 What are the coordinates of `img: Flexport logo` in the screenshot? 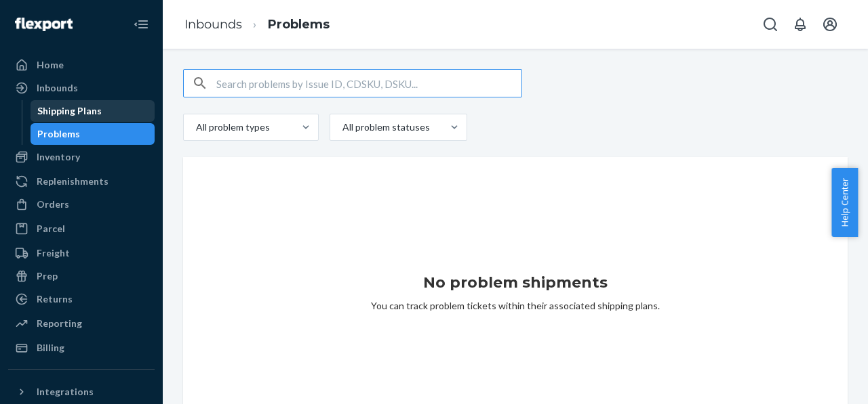 It's located at (44, 25).